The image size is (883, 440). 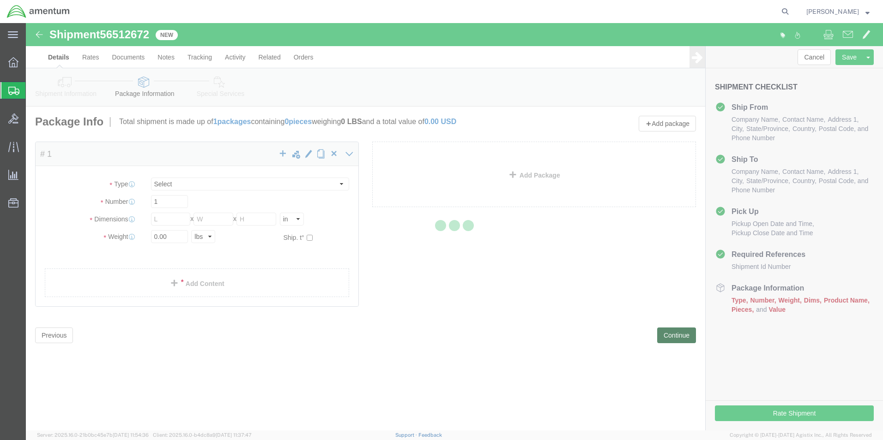 I want to click on span: Client: 2025.16.0-b4dc8a9, so click(x=202, y=435).